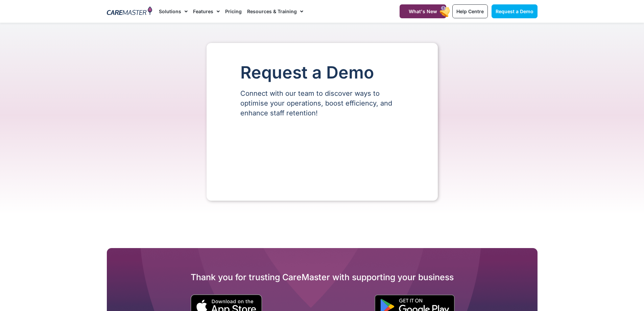 Image resolution: width=644 pixels, height=311 pixels. What do you see at coordinates (515, 11) in the screenshot?
I see `a: Request a Demo` at bounding box center [515, 11].